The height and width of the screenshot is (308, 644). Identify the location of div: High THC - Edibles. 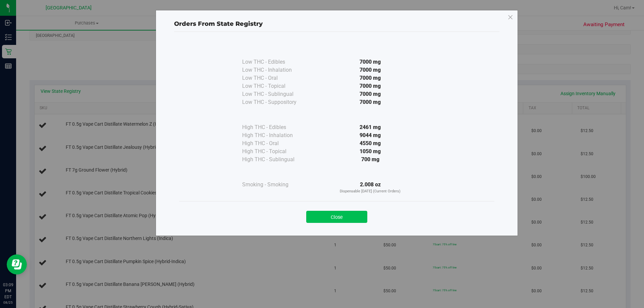
(276, 127).